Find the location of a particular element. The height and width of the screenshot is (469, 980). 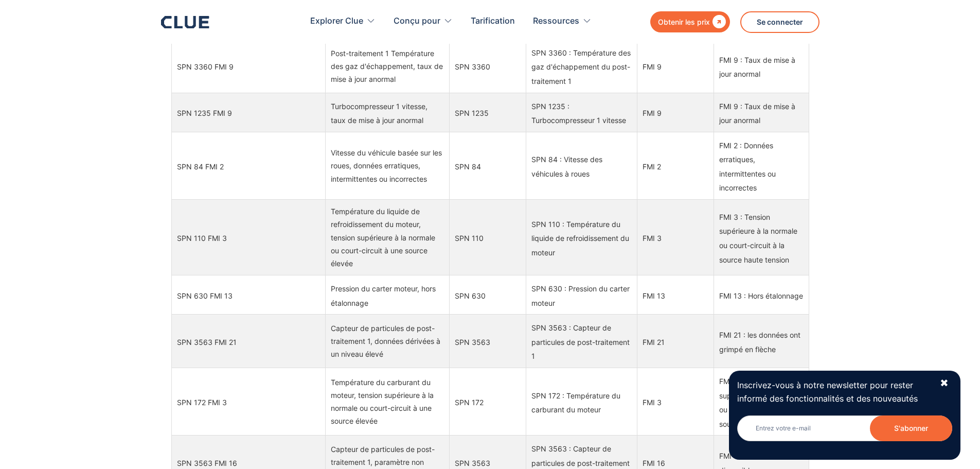

font: Turbocompresseur 1 vitesse, taux de mise à jour anormal is located at coordinates (379, 113).